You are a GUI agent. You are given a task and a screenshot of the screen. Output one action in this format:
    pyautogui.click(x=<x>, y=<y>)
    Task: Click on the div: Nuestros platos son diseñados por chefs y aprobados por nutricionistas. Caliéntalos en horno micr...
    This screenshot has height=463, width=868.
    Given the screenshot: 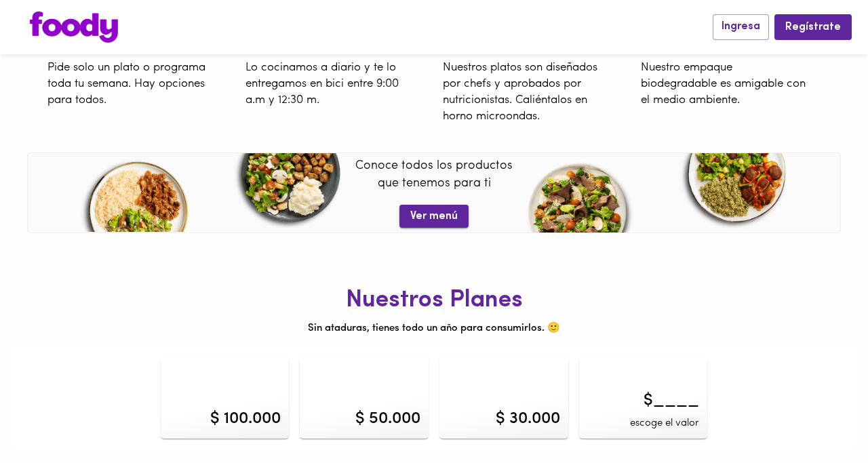 What is the action you would take?
    pyautogui.click(x=527, y=92)
    